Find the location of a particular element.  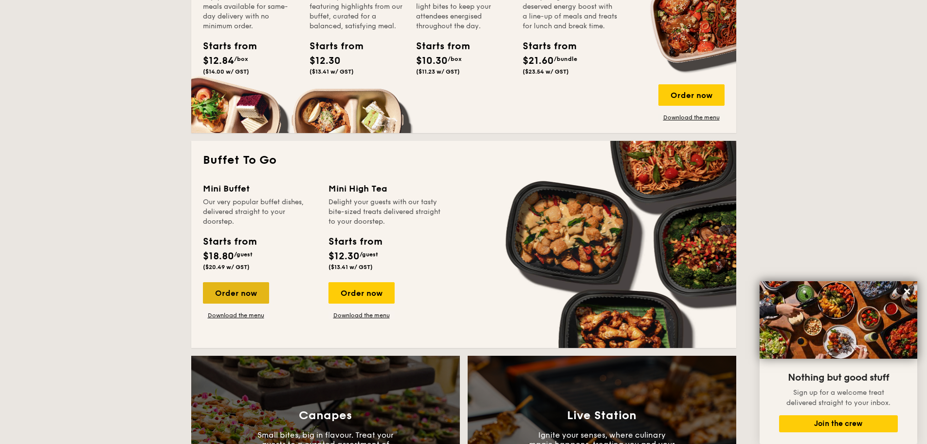

span: /bundle is located at coordinates (566, 59).